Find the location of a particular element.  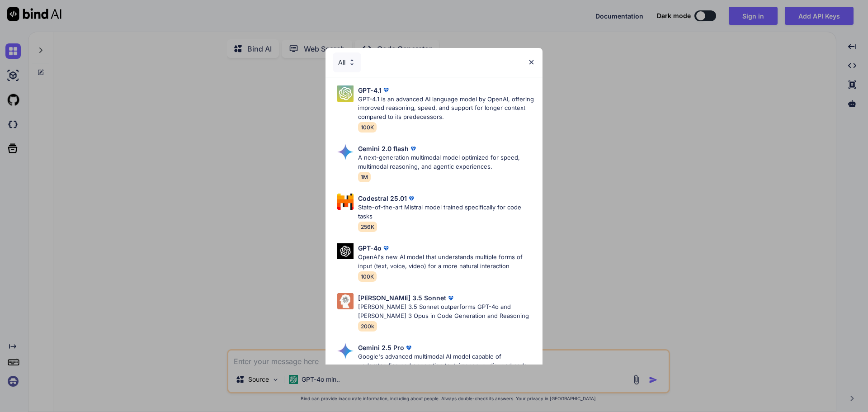

span: 256K is located at coordinates (368, 227).